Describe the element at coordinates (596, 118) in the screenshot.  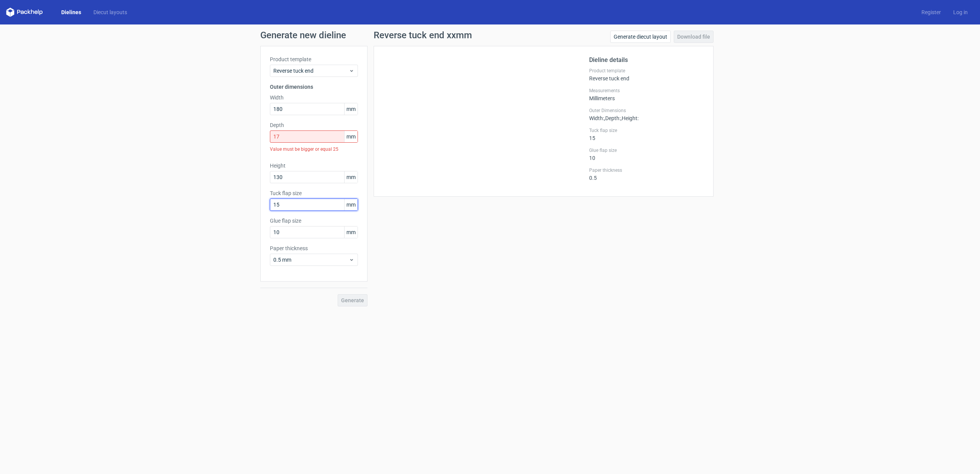
I see `span: Width :` at that location.